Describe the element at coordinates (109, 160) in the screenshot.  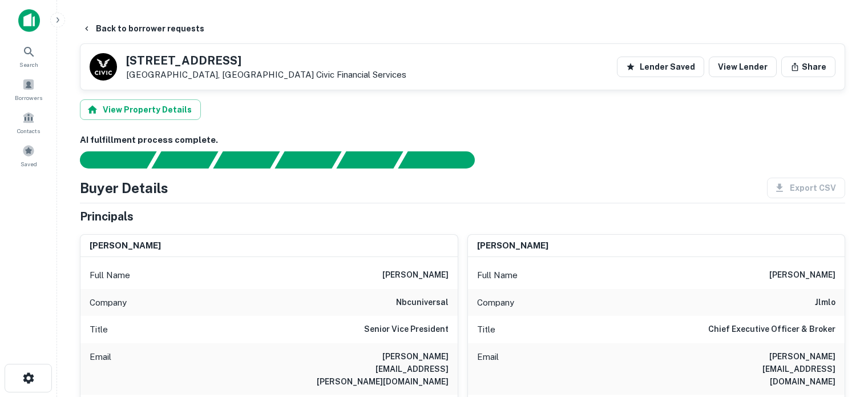
I see `div: Sending borrower request to AI...` at that location.